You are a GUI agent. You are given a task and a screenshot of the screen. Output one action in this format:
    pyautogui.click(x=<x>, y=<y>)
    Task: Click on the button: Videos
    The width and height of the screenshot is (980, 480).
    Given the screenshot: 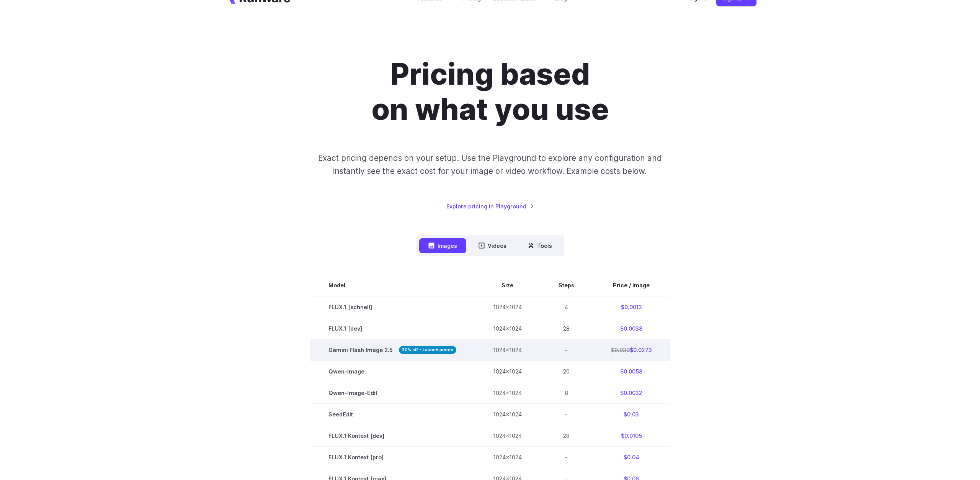 What is the action you would take?
    pyautogui.click(x=492, y=246)
    